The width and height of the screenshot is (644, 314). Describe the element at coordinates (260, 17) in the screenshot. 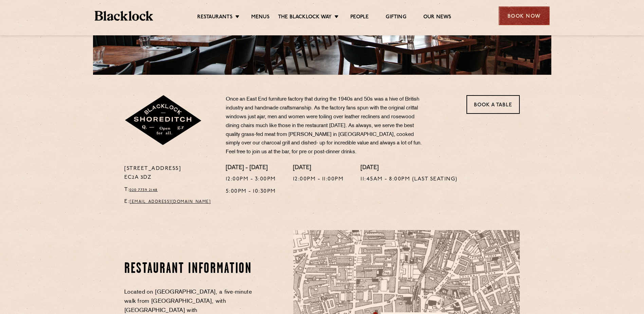

I see `a: Menus` at that location.